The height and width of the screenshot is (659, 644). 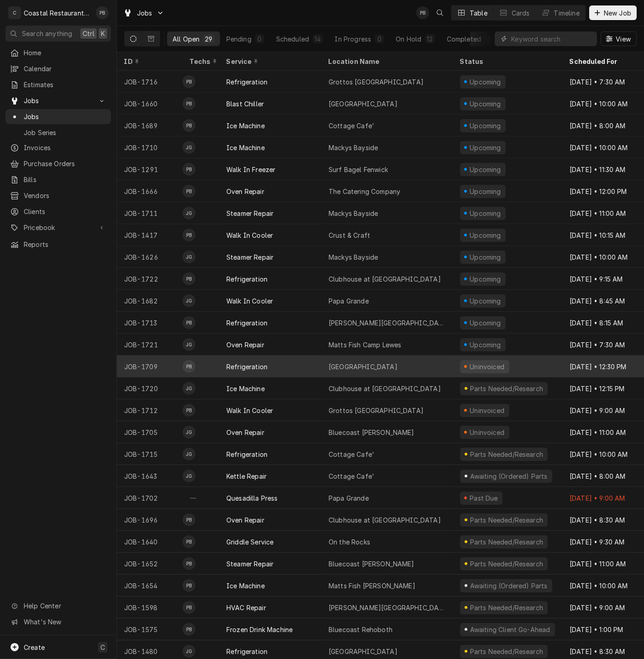 I want to click on span: C, so click(x=103, y=647).